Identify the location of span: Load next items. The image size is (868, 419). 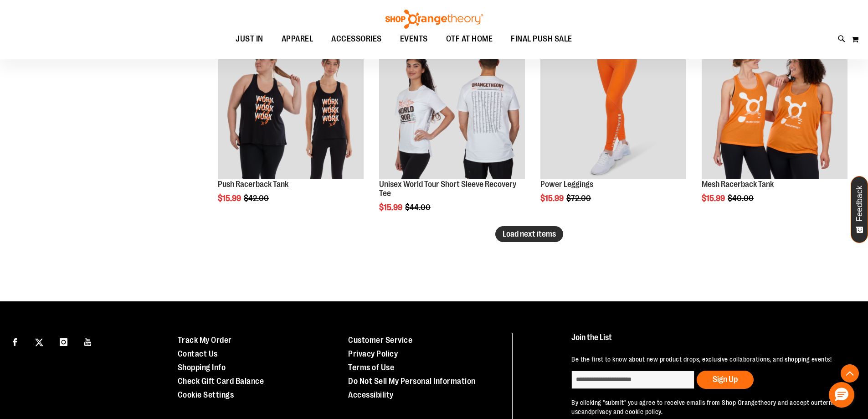
(529, 234).